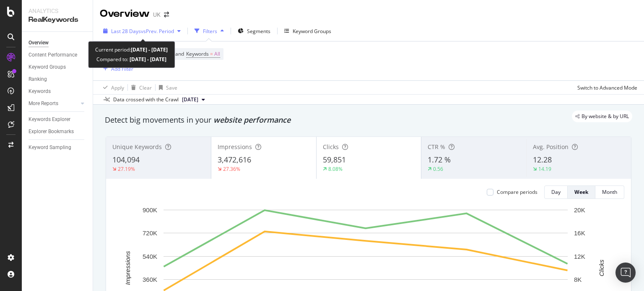 This screenshot has height=291, width=644. Describe the element at coordinates (166, 87) in the screenshot. I see `button: Save` at that location.